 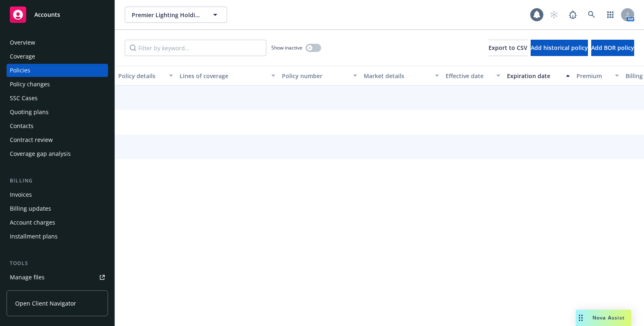 What do you see at coordinates (176, 15) in the screenshot?
I see `button: Premier Lighting Holdings, LLC` at bounding box center [176, 15].